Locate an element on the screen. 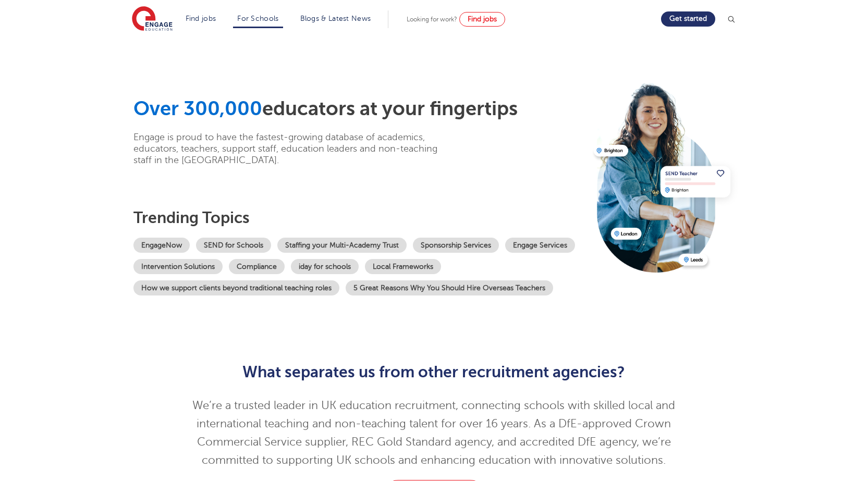  h3: Trending topics is located at coordinates (360, 218).